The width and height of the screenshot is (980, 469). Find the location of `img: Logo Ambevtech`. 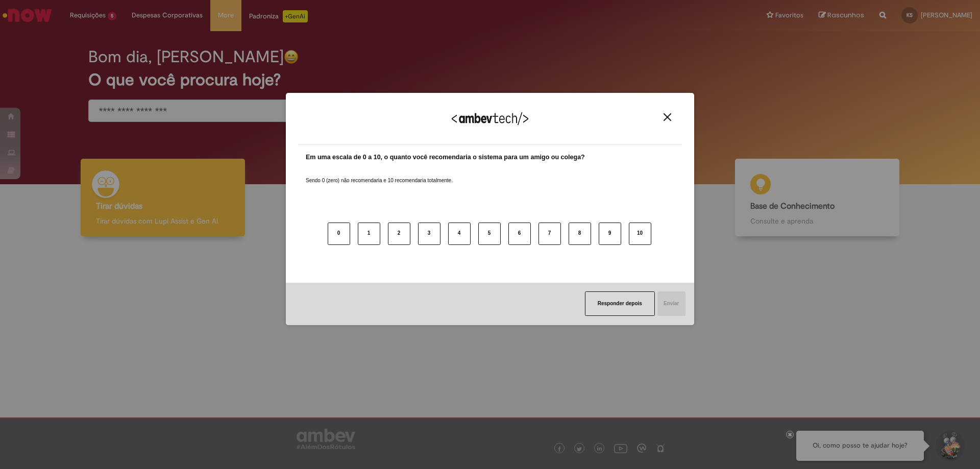

img: Logo Ambevtech is located at coordinates (490, 119).